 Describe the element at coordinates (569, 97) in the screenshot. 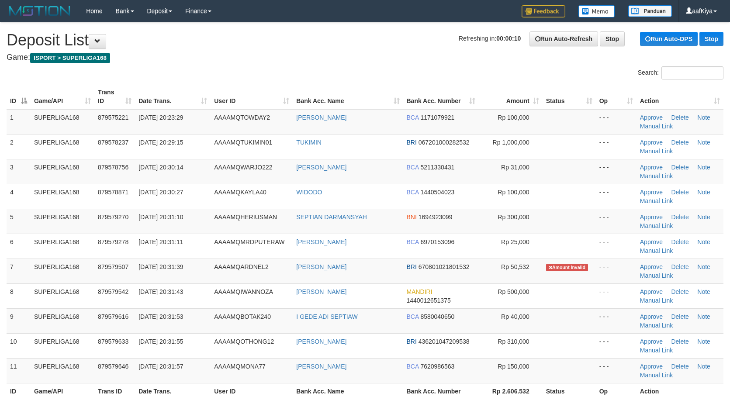

I see `th: Status: activate to sort column ascending` at that location.